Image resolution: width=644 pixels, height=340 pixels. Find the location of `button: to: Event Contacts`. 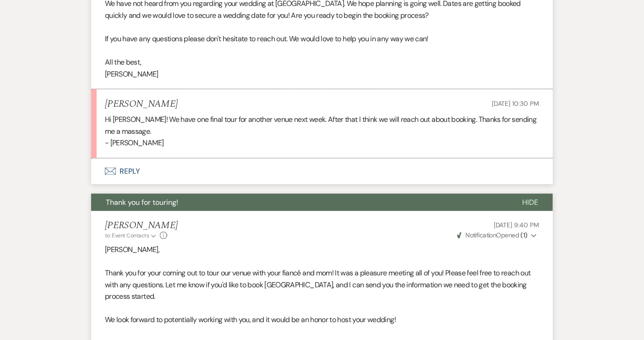

button: to: Event Contacts is located at coordinates (131, 236).